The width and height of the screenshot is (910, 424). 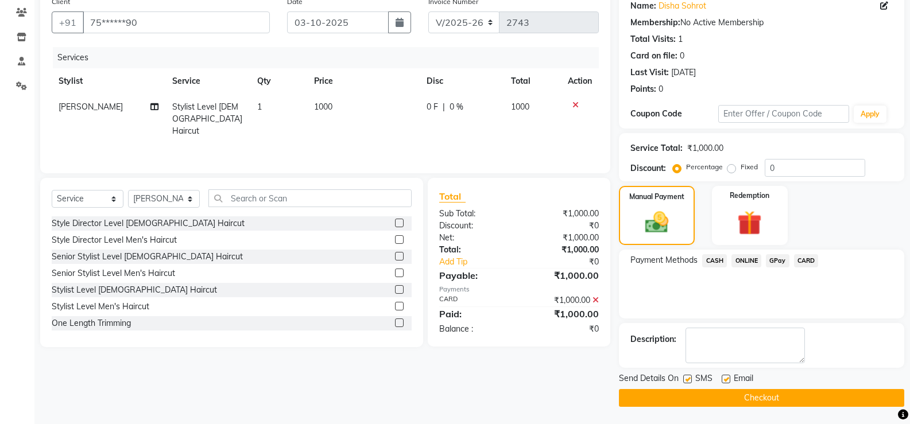 I want to click on div: Sub Total:, so click(x=475, y=214).